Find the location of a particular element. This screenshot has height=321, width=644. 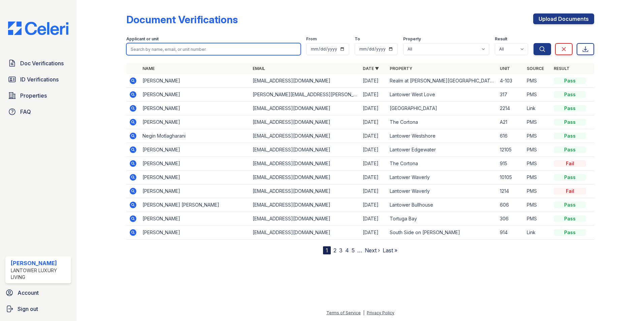

a: Unit is located at coordinates (505, 68).